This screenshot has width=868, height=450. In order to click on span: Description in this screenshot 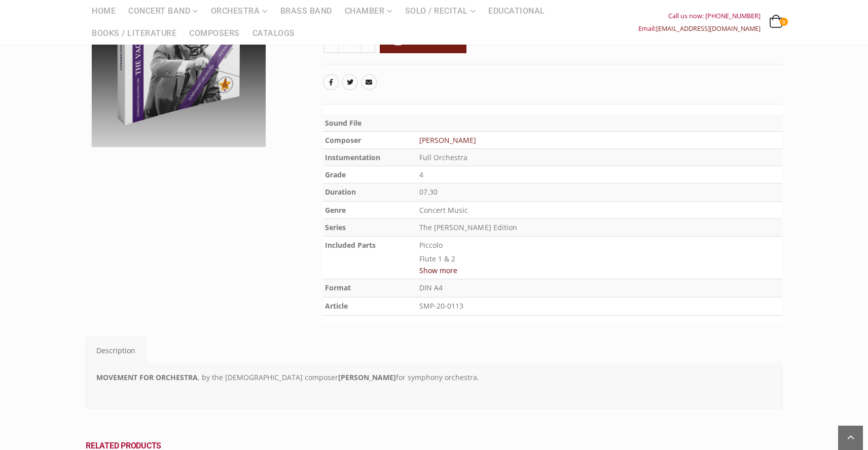, I will do `click(116, 350)`.